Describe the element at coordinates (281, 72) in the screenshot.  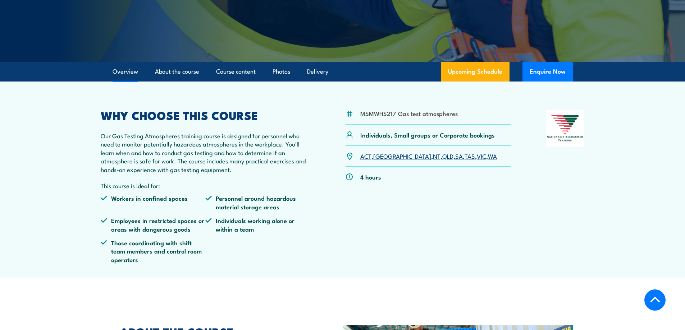
I see `a: Photos` at that location.